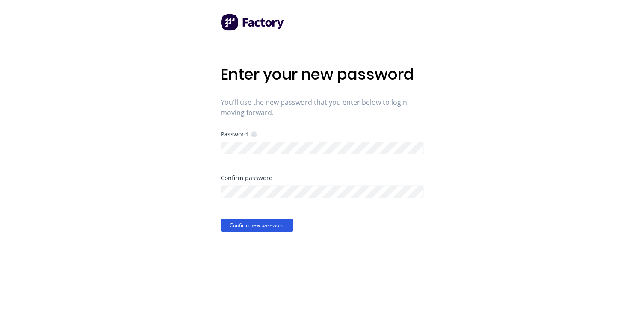 Image resolution: width=644 pixels, height=320 pixels. What do you see at coordinates (239, 134) in the screenshot?
I see `div: Password` at bounding box center [239, 134].